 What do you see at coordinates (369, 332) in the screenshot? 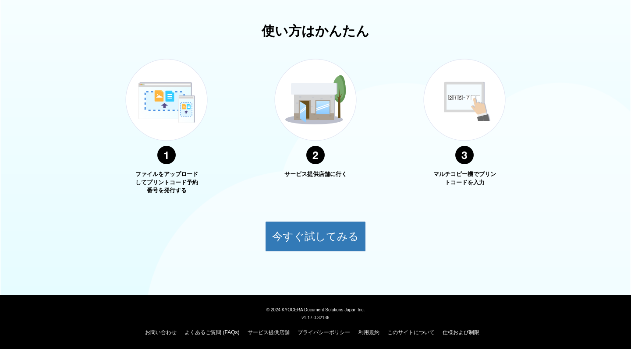
I see `a: 利用規約` at bounding box center [369, 332].